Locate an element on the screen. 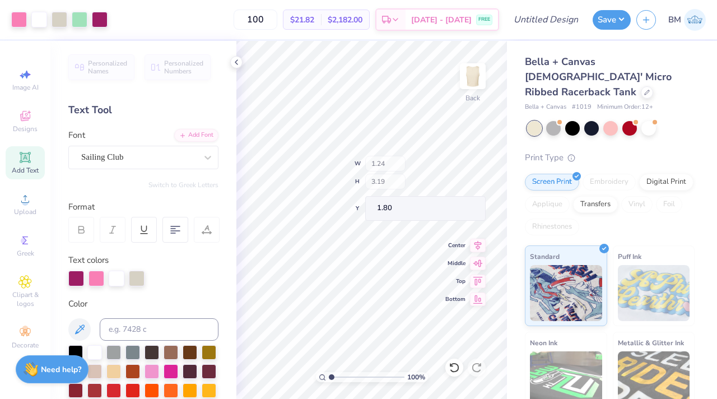  div: Color is located at coordinates (143, 304).